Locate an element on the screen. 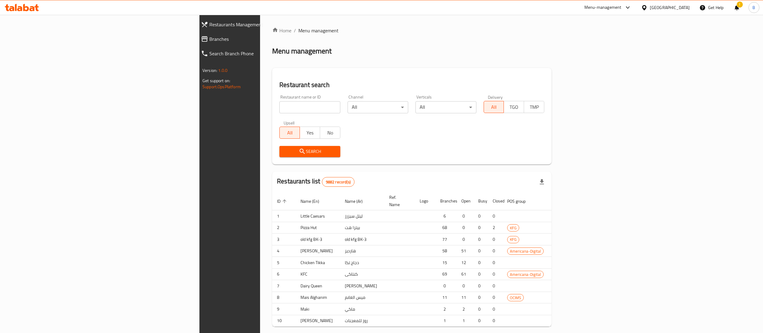 The height and width of the screenshot is (333, 763). th: Logo is located at coordinates (425, 201).